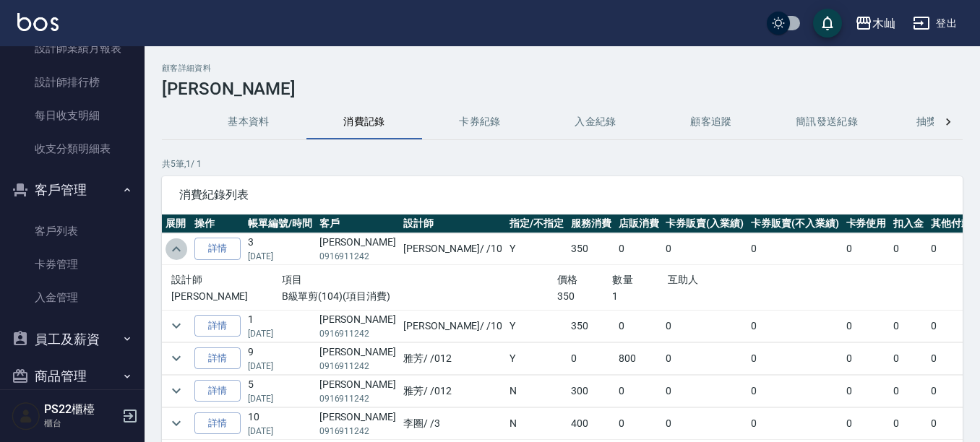 The image size is (980, 442). Describe the element at coordinates (38, 22) in the screenshot. I see `img: Logo` at that location.